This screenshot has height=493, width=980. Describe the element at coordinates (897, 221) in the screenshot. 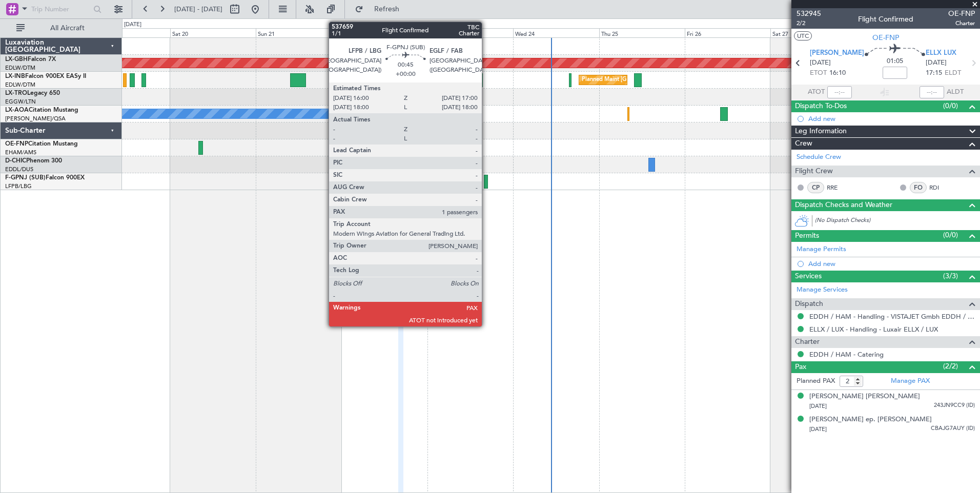

I see `div: (No Dispatch Checks)` at that location.